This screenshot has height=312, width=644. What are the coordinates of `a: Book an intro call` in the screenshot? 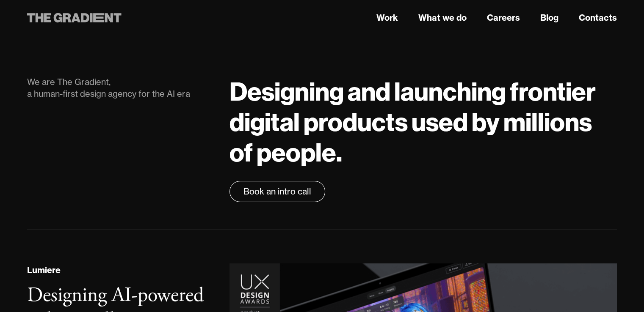 It's located at (277, 191).